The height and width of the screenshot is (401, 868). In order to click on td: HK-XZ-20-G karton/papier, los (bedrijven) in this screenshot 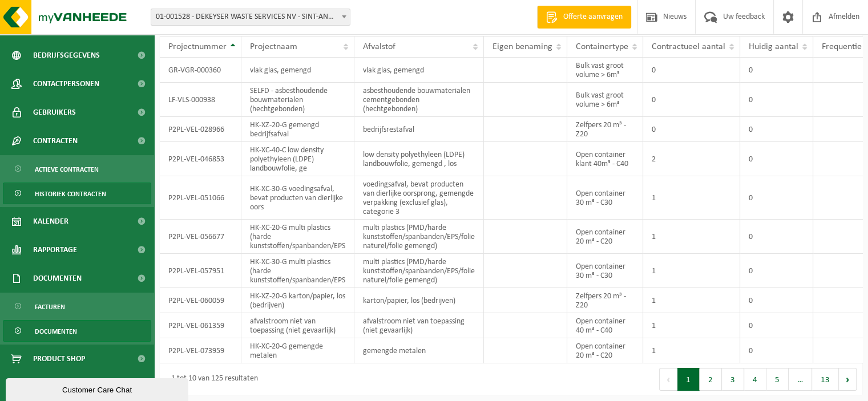, I will do `click(298, 301)`.